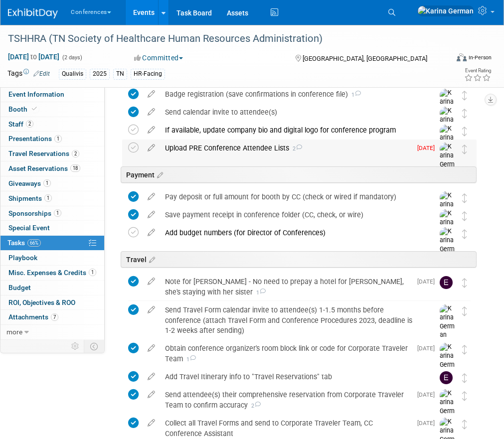 This screenshot has height=439, width=504. I want to click on span: (2 days), so click(72, 57).